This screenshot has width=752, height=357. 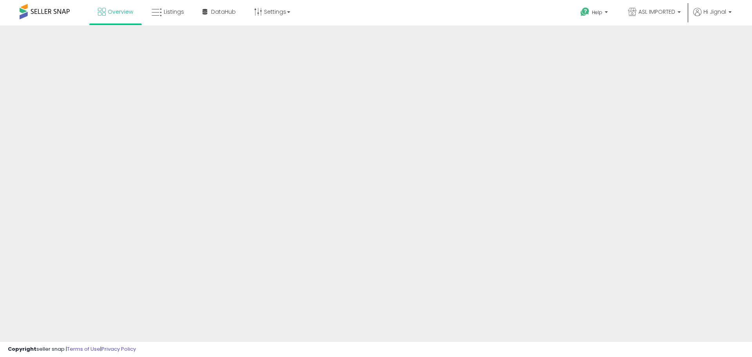 I want to click on a: Terms of Use, so click(x=83, y=349).